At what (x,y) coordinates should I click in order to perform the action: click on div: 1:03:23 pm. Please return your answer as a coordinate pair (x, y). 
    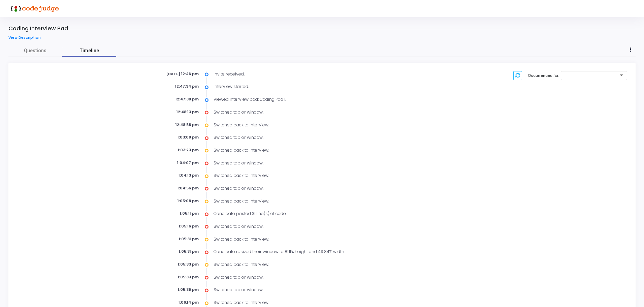
    Looking at the image, I should click on (162, 150).